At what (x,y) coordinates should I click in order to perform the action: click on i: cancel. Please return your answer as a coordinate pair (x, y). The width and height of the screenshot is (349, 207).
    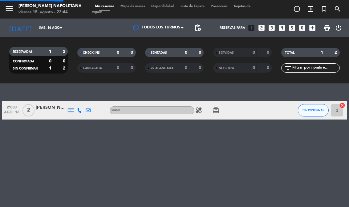
    Looking at the image, I should click on (343, 105).